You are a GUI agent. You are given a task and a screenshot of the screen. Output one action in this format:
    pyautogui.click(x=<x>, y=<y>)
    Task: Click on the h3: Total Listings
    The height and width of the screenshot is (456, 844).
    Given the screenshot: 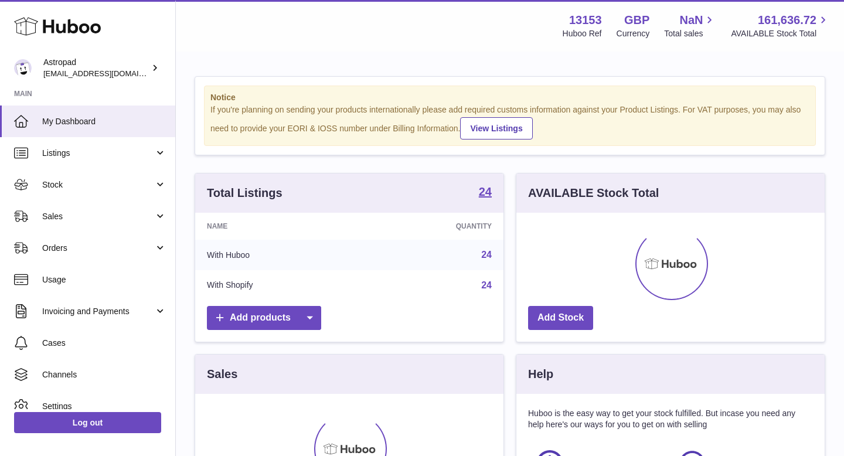 What is the action you would take?
    pyautogui.click(x=244, y=193)
    